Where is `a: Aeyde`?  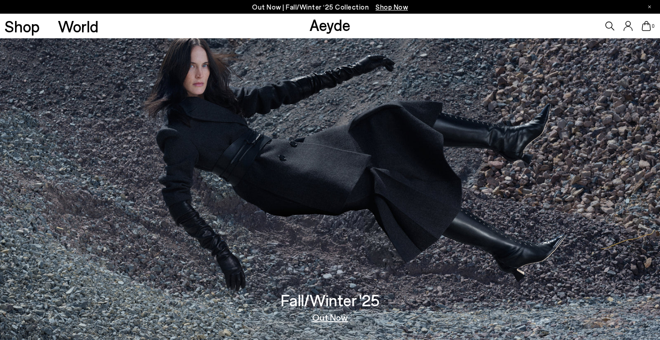
a: Aeyde is located at coordinates (330, 25).